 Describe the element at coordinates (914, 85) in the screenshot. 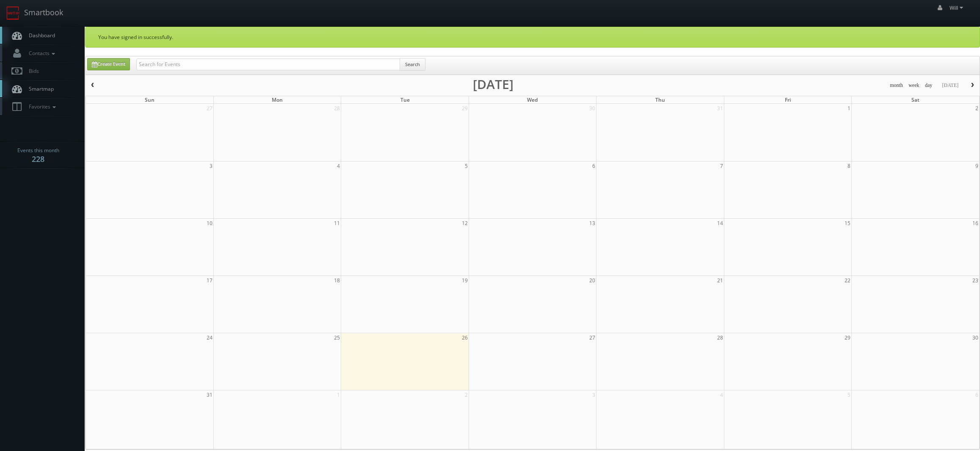

I see `button: week` at that location.